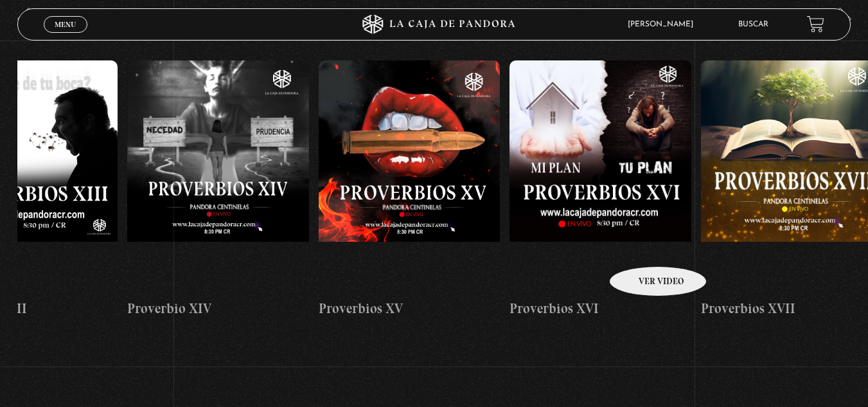 Image resolution: width=868 pixels, height=407 pixels. I want to click on a: Proverbio XIV, so click(218, 189).